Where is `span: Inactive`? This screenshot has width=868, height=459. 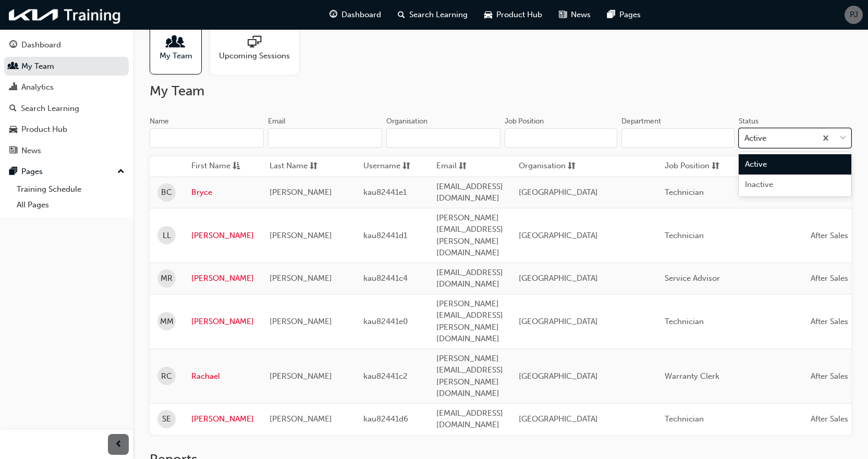
span: Inactive is located at coordinates (759, 184).